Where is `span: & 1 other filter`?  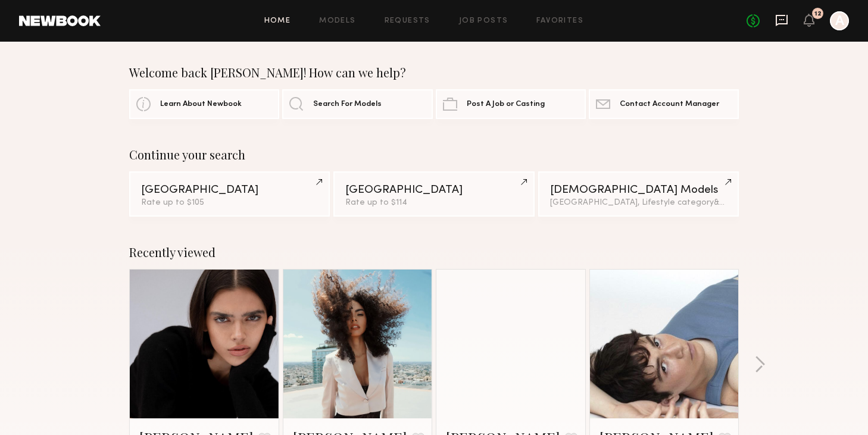
span: & 1 other filter is located at coordinates (739, 202).